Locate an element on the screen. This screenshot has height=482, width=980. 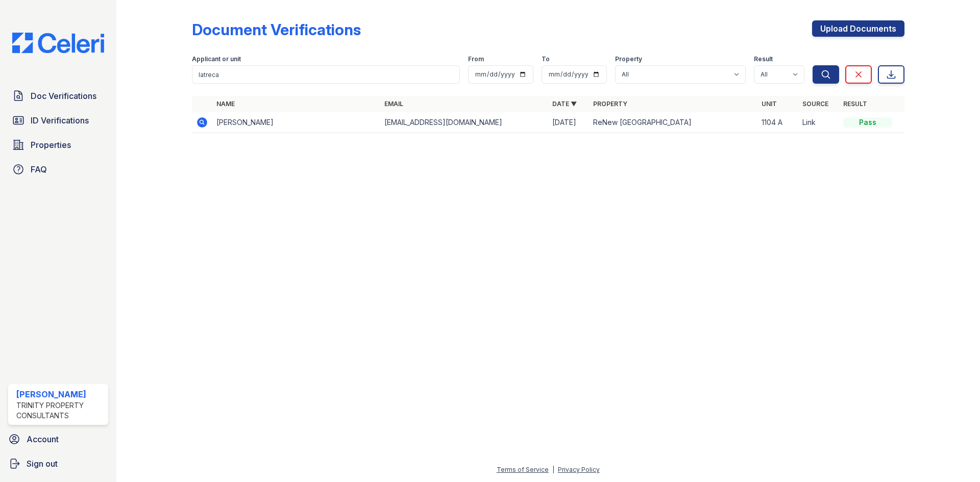
td: Link is located at coordinates (818, 123).